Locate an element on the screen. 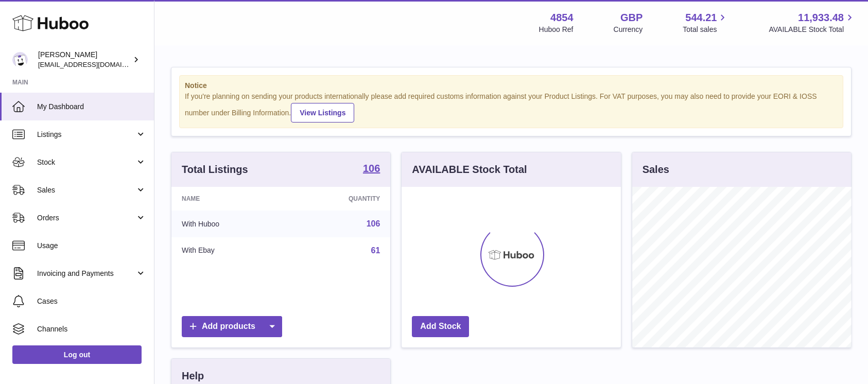 The width and height of the screenshot is (868, 384). span: AVAILABLE Stock Total is located at coordinates (812, 29).